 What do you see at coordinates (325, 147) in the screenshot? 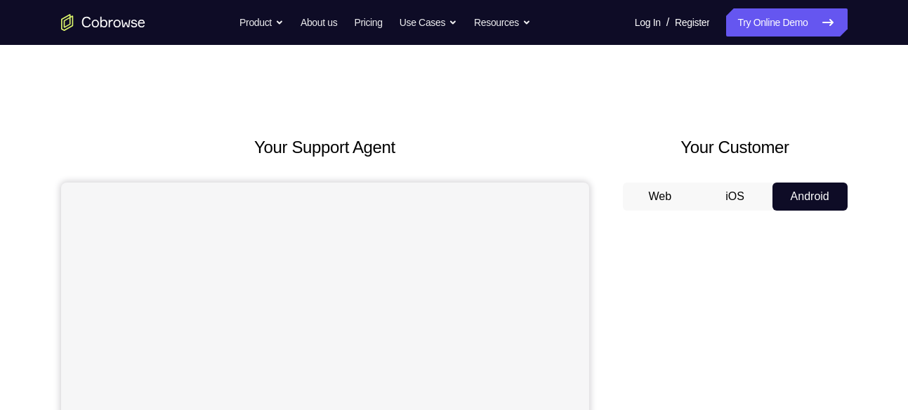
I see `h2: Your Support Agent` at bounding box center [325, 147].